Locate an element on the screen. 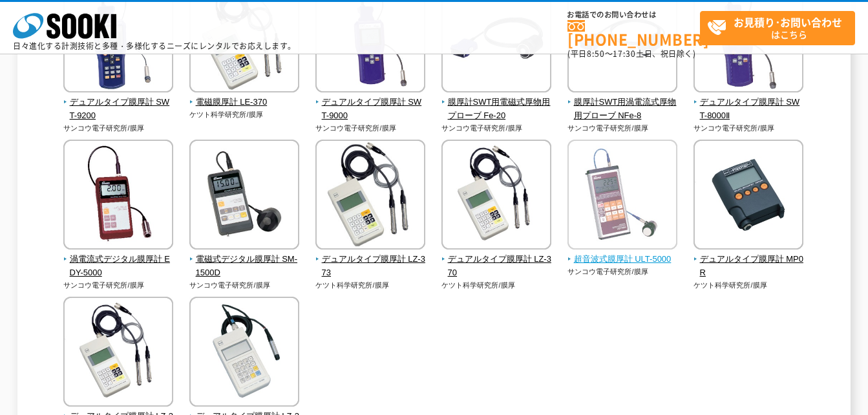 The height and width of the screenshot is (415, 868). span: 渦電流式デジタル膜厚計 EDY-5000 is located at coordinates (118, 267).